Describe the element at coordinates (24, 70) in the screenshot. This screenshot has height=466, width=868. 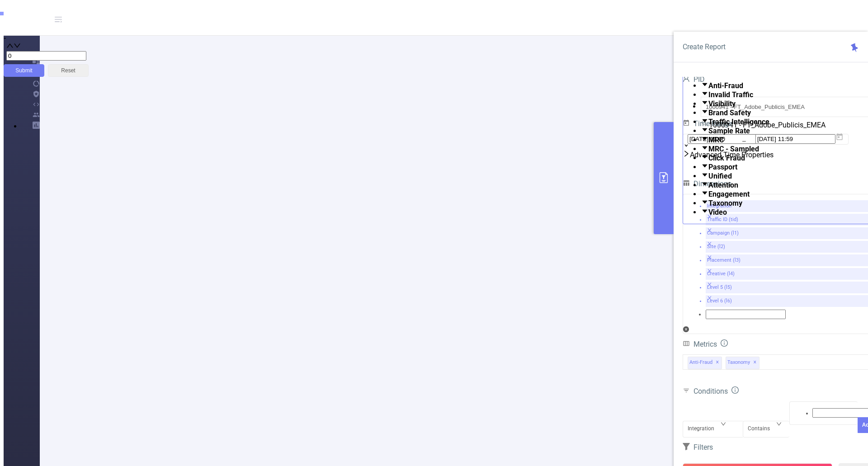
I see `button: Submit` at that location.